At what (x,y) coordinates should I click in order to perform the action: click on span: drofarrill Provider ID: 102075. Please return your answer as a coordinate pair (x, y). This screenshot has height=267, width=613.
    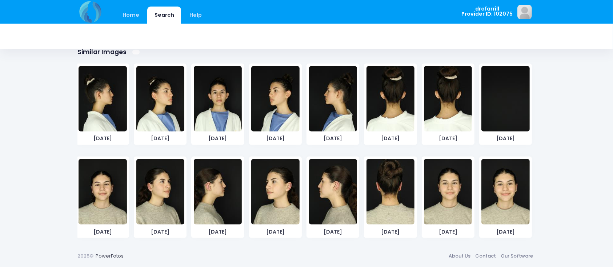
    Looking at the image, I should click on (487, 11).